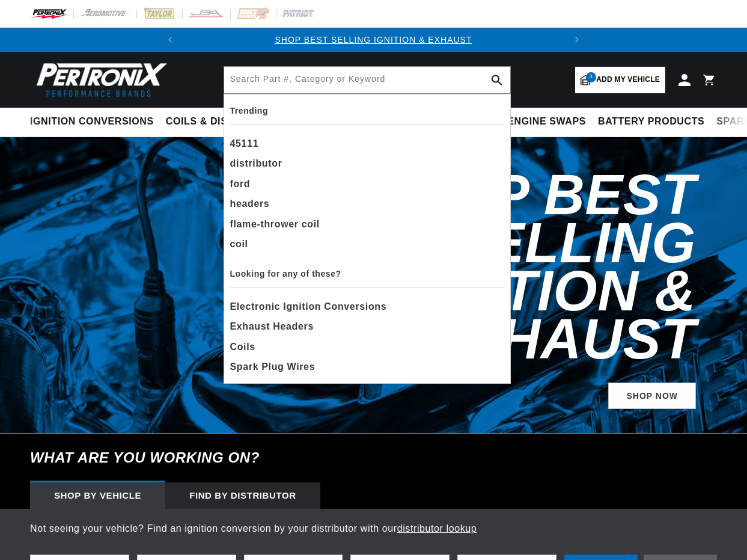 Image resolution: width=747 pixels, height=560 pixels. I want to click on a: SHOP BEST SELLING IGNITION & EXHAUST, so click(374, 40).